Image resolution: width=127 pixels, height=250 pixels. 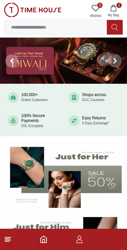 I want to click on div: 100,000+, so click(x=35, y=97).